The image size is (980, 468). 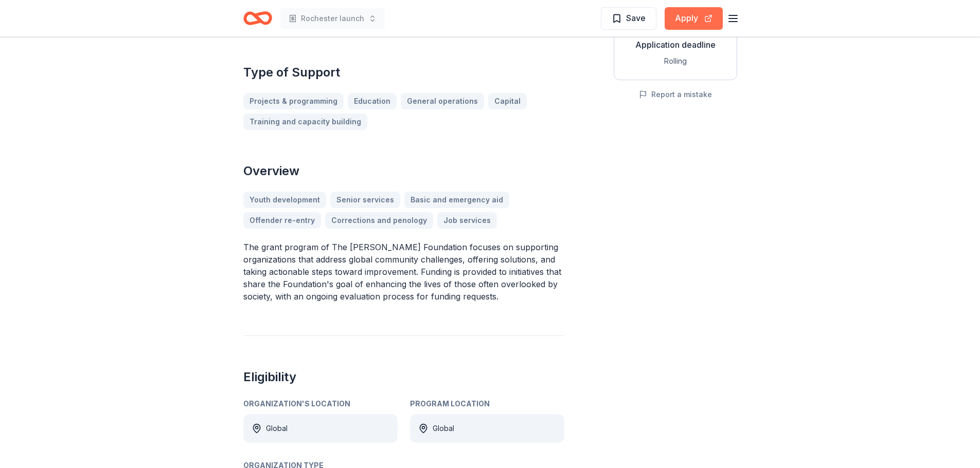 I want to click on a: Projects & programming, so click(x=293, y=101).